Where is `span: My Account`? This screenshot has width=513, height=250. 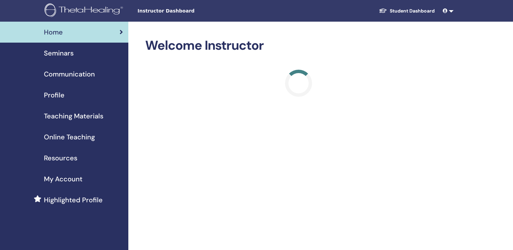 span: My Account is located at coordinates (63, 179).